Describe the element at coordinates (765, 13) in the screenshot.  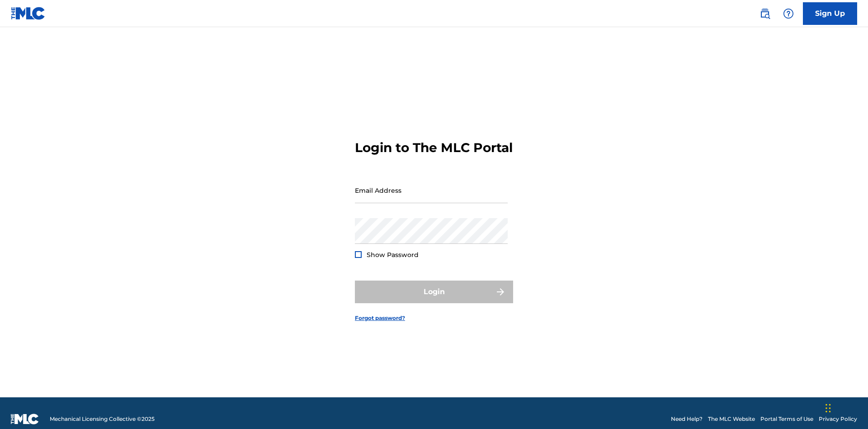
I see `img: search` at that location.